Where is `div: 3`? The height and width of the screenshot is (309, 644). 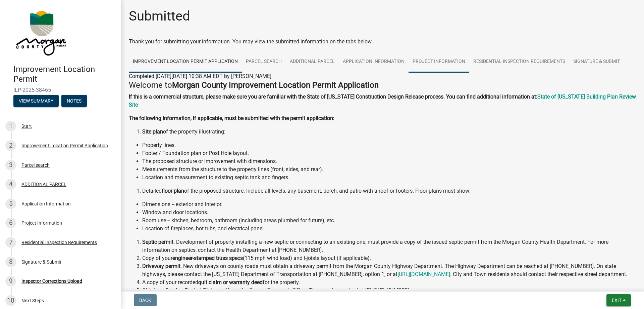 div: 3 is located at coordinates (11, 165).